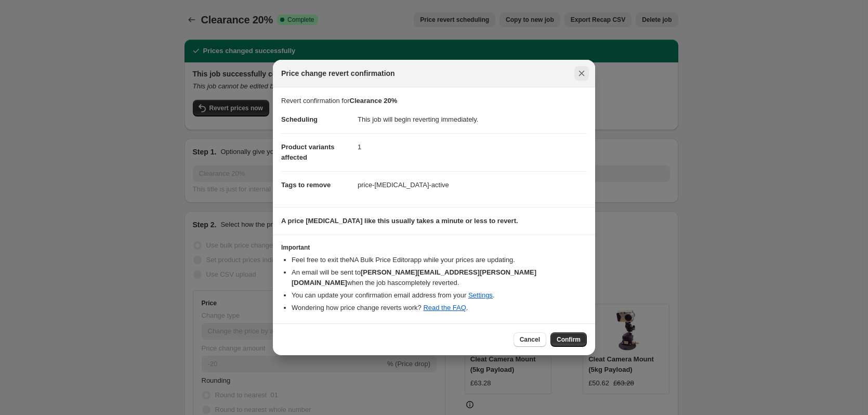 This screenshot has height=415, width=868. What do you see at coordinates (439, 260) in the screenshot?
I see `li: Feel free to exit the NA Bulk Price Editor app while your prices are updating.` at bounding box center [439, 260].